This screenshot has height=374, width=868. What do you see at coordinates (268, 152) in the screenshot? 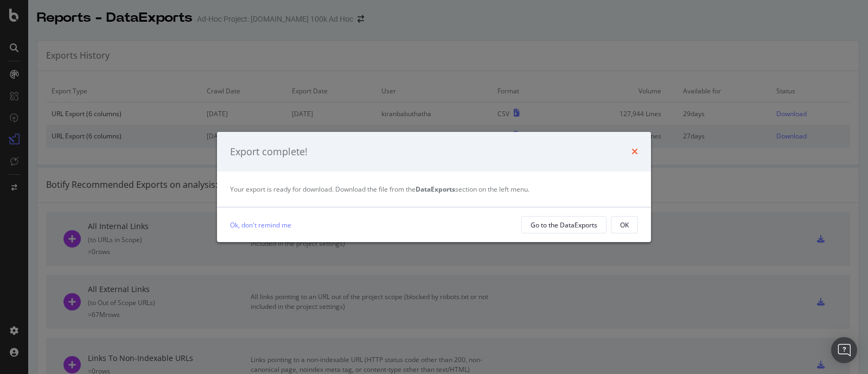
I see `div: Export complete!` at bounding box center [268, 152].